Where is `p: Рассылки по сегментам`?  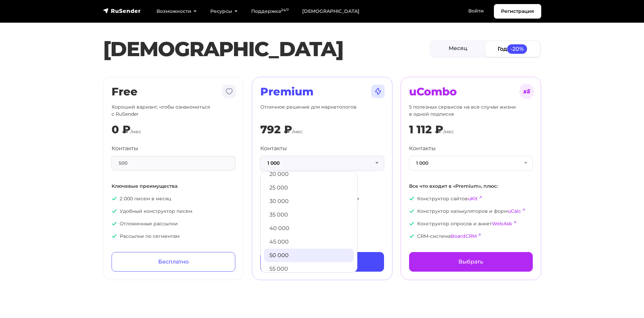 p: Рассылки по сегментам is located at coordinates (173, 236).